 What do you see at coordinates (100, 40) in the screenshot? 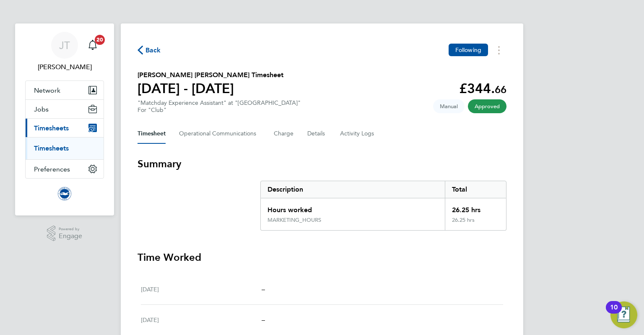
I see `span: 20` at bounding box center [100, 40].